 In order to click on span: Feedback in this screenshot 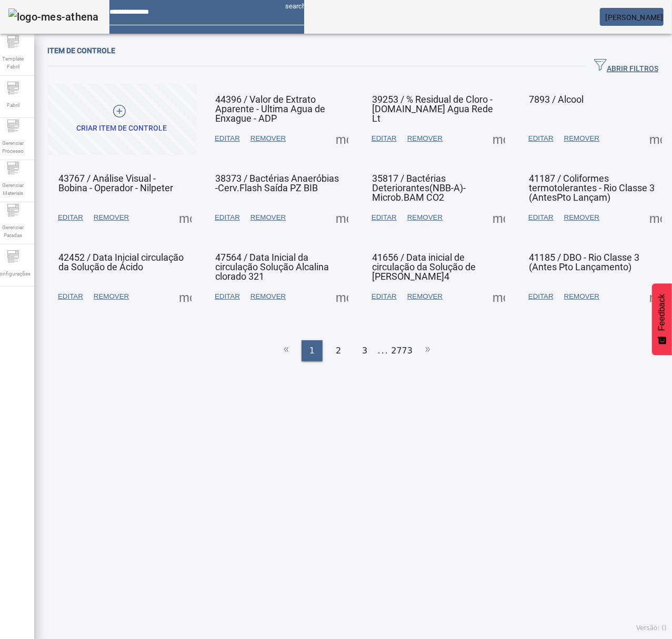, I will do `click(663, 313)`.